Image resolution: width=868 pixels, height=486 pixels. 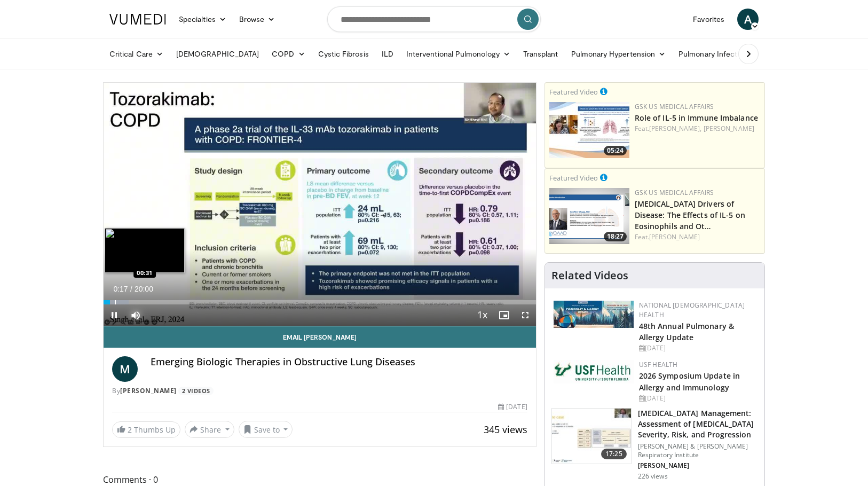 I want to click on span: 05:24, so click(x=615, y=151).